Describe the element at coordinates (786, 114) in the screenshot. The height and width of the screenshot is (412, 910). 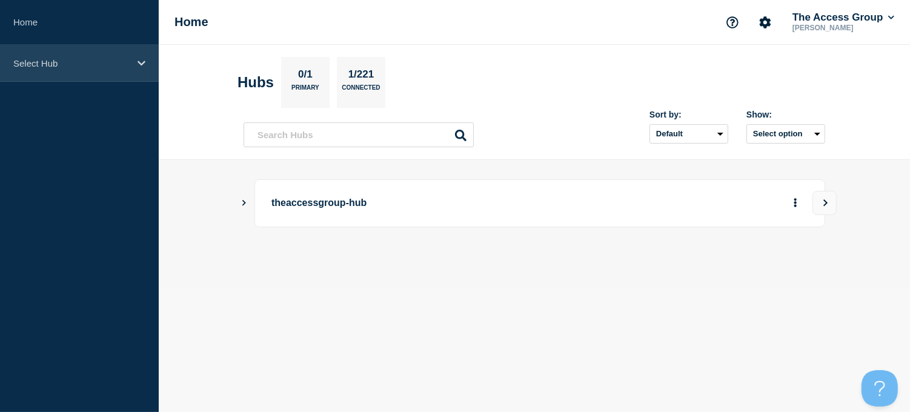
I see `div: Show:` at that location.